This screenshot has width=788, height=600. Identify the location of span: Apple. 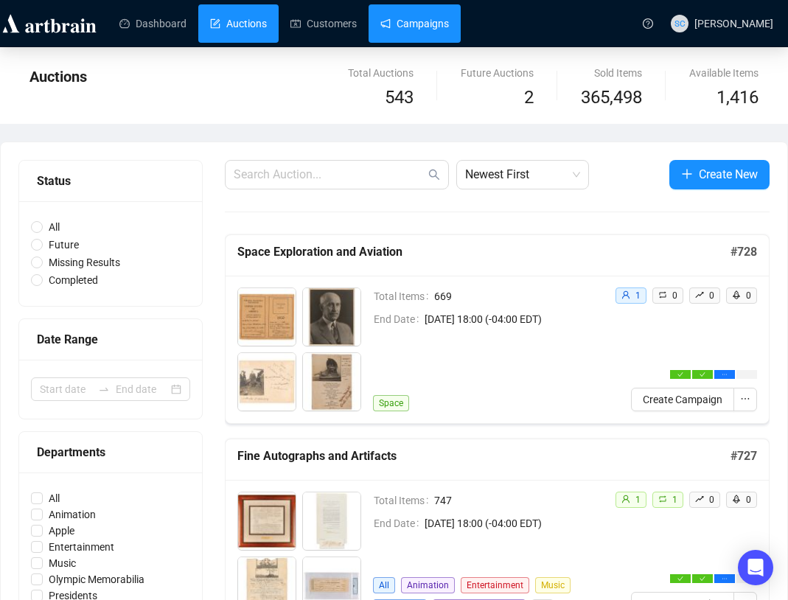
(61, 531).